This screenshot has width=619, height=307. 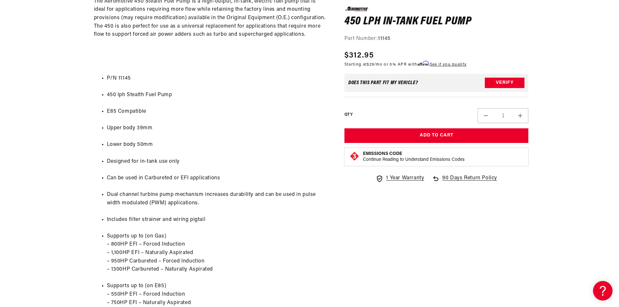 What do you see at coordinates (217, 253) in the screenshot?
I see `li: Supports up to (on Gas) – 800HP EFI – Forced Induction – 1,100HP EFI – Naturally Aspirated – 950H...` at bounding box center [217, 253].